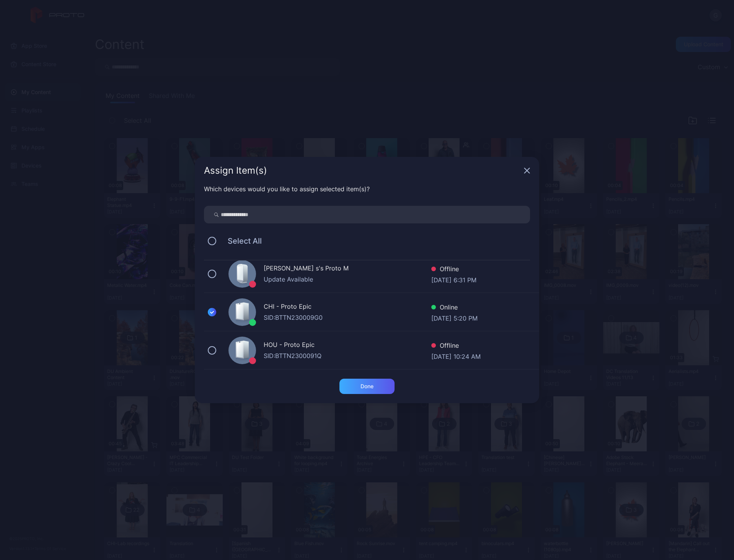 The width and height of the screenshot is (734, 560). I want to click on div: HOU - Proto Epic, so click(348, 346).